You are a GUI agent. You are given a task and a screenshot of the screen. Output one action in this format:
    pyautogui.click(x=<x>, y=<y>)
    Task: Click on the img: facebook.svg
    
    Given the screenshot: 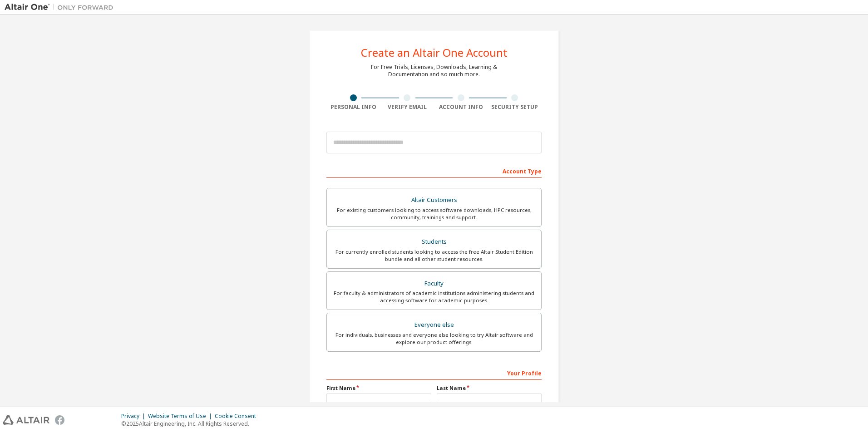 What is the action you would take?
    pyautogui.click(x=59, y=420)
    